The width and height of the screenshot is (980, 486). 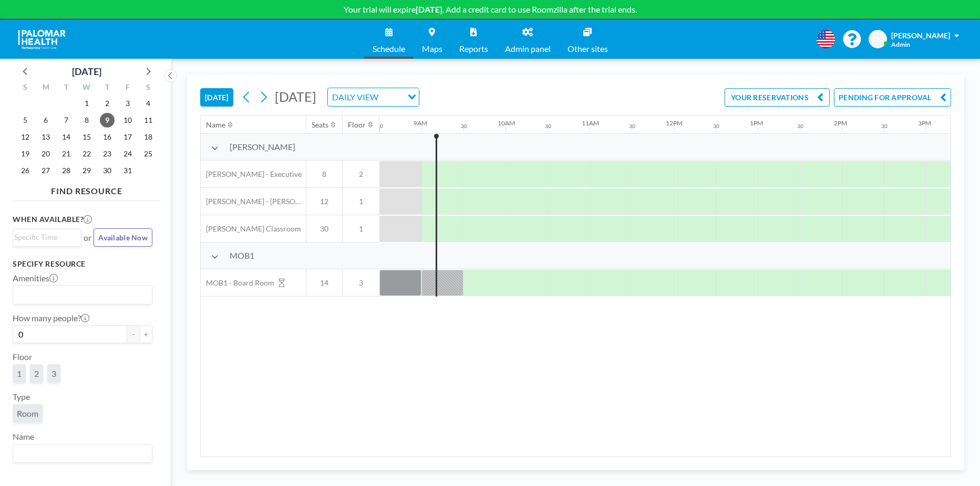 I want to click on span: Friday, October 10, 2025, so click(x=127, y=120).